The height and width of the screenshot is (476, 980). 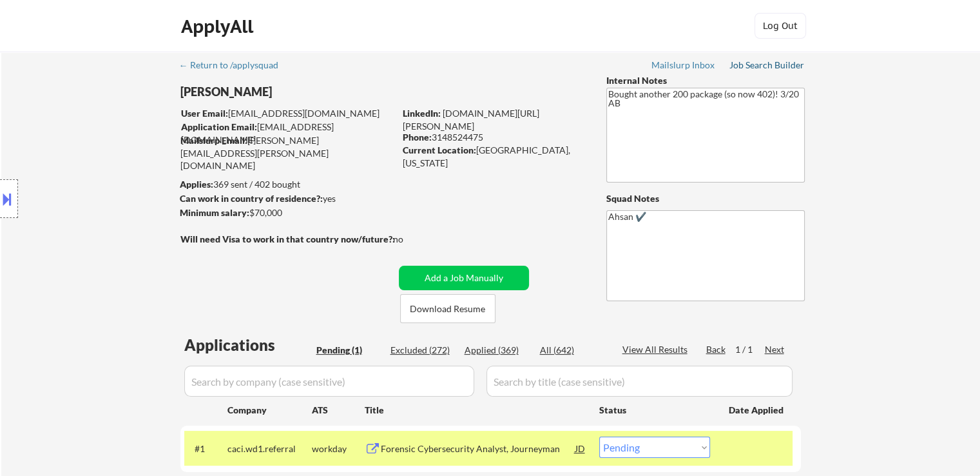 What do you see at coordinates (234, 65) in the screenshot?
I see `div: ← Return to /applysquad` at bounding box center [234, 65].